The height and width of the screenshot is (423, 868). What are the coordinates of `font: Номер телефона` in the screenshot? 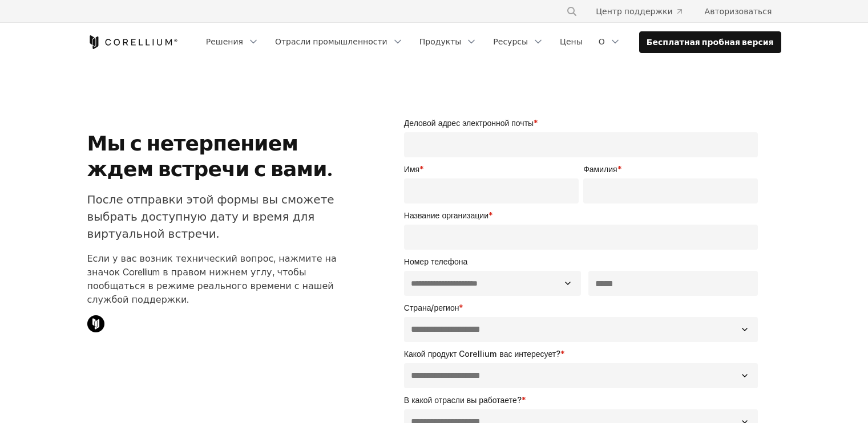 It's located at (436, 261).